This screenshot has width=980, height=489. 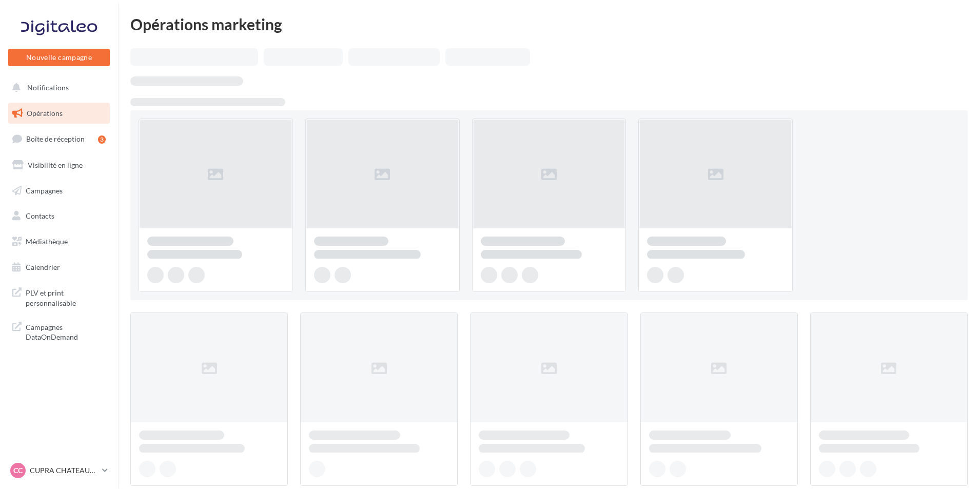 I want to click on span: Opérations, so click(x=45, y=113).